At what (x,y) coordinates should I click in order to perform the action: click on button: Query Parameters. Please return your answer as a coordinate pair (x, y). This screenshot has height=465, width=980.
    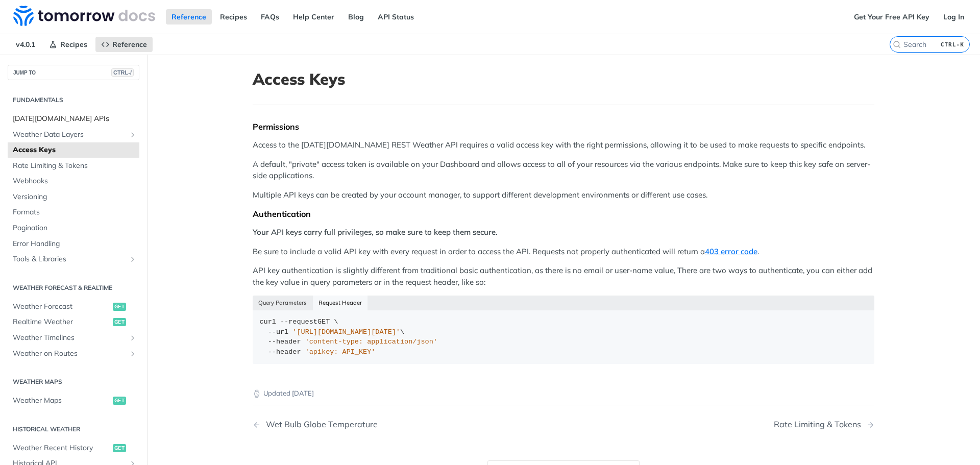
    Looking at the image, I should click on (283, 303).